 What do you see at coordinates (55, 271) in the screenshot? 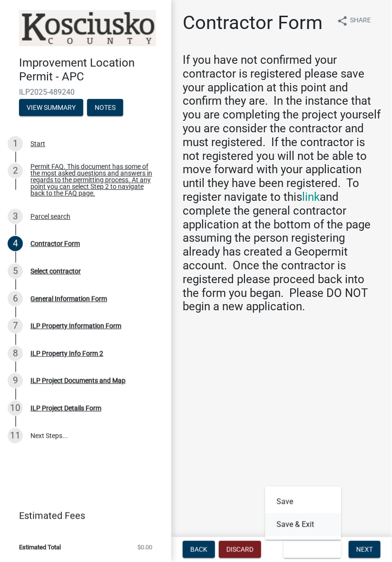
I see `div: Select contractor` at bounding box center [55, 271].